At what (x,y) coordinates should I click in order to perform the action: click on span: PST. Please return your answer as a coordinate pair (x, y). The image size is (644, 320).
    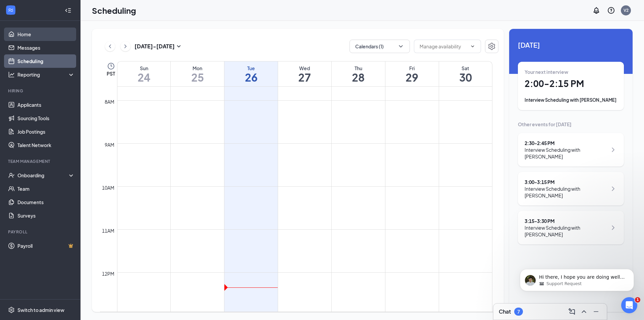
    Looking at the image, I should click on (111, 74).